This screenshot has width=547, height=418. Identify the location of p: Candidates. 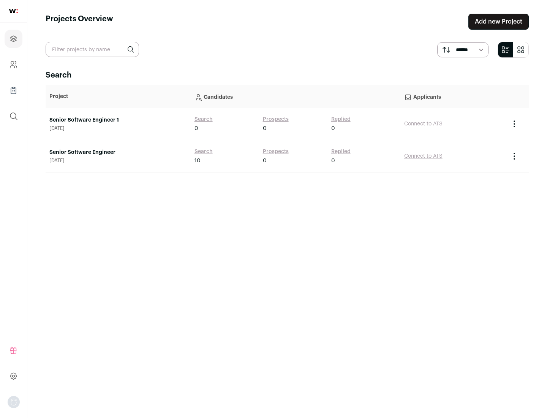
(295, 96).